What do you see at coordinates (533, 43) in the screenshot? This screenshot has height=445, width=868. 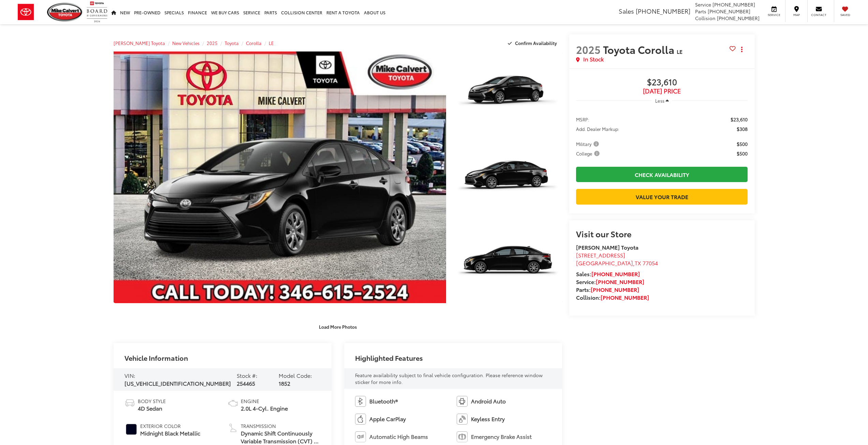 I see `button: Confirm Availability` at bounding box center [533, 43].